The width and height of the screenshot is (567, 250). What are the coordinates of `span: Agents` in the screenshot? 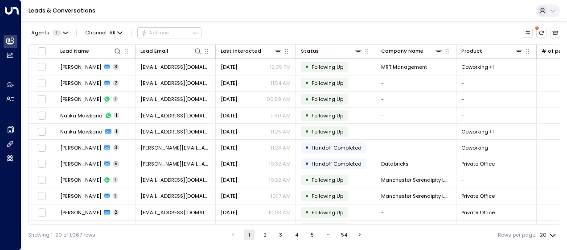 It's located at (40, 33).